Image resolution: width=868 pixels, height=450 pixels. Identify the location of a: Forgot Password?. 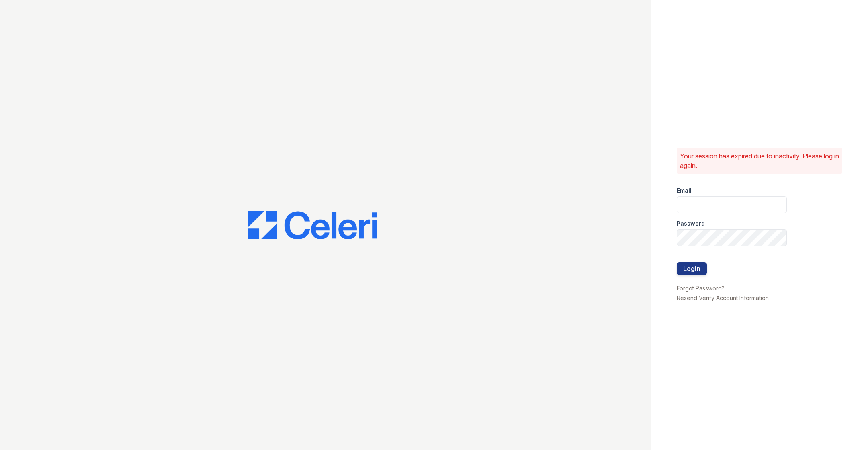
(701, 288).